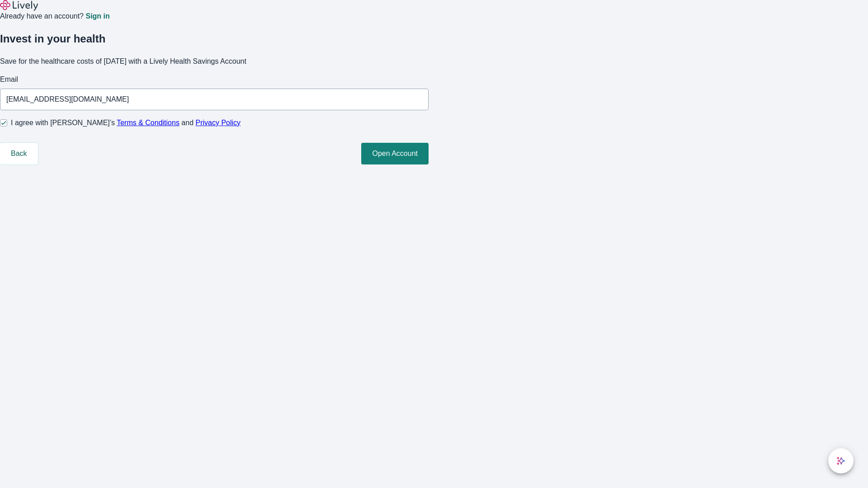  Describe the element at coordinates (148, 122) in the screenshot. I see `a: Terms & Conditions` at that location.